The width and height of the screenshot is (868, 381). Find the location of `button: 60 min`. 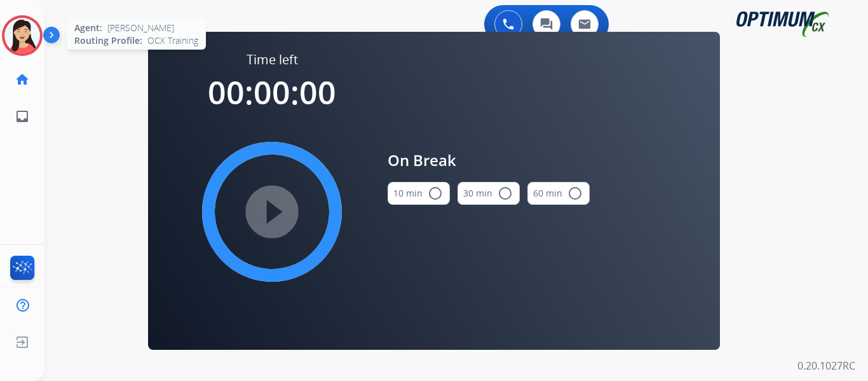

button: 60 min is located at coordinates (559, 193).